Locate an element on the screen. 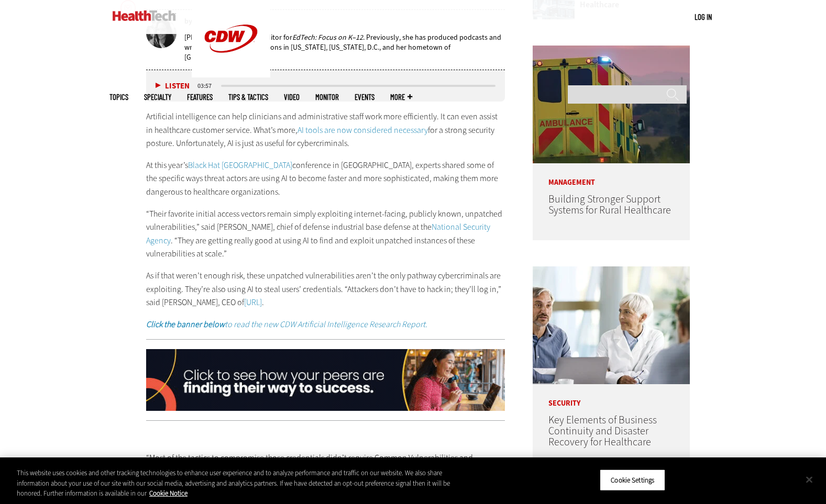 The height and width of the screenshot is (504, 826). a: AI tools are now considered necessary is located at coordinates (363, 130).